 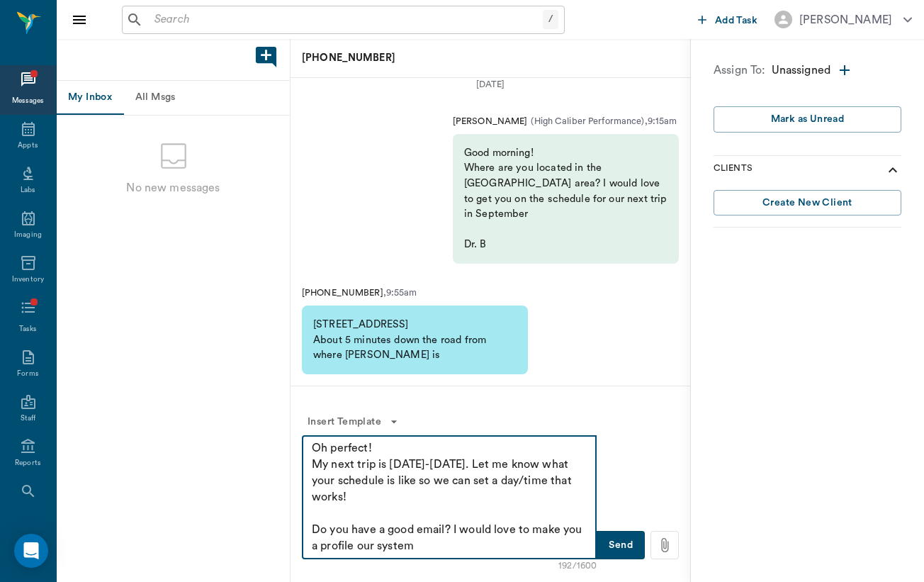 I want to click on button: All Msgs, so click(x=155, y=97).